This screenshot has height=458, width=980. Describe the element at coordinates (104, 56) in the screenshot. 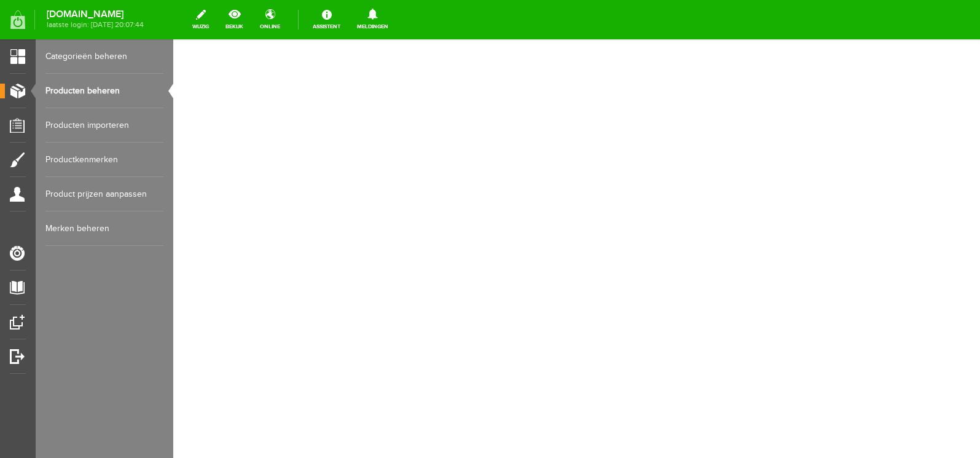

I see `a: Categorieën beheren` at that location.